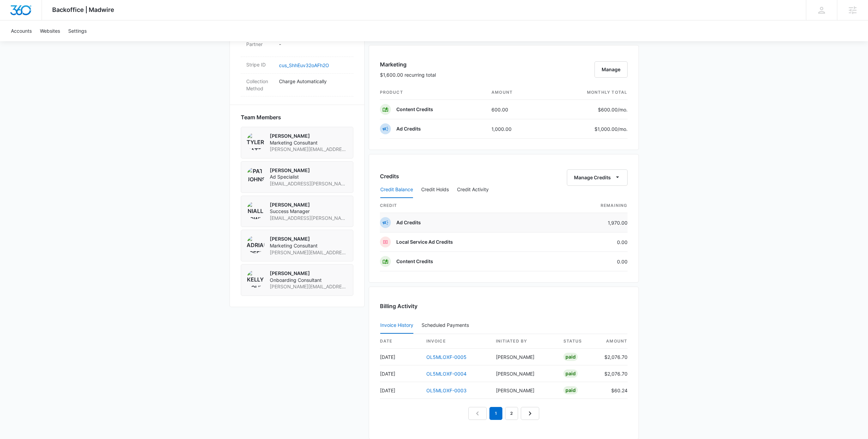 This screenshot has height=439, width=868. I want to click on p: Local Service Ad Credits, so click(424, 242).